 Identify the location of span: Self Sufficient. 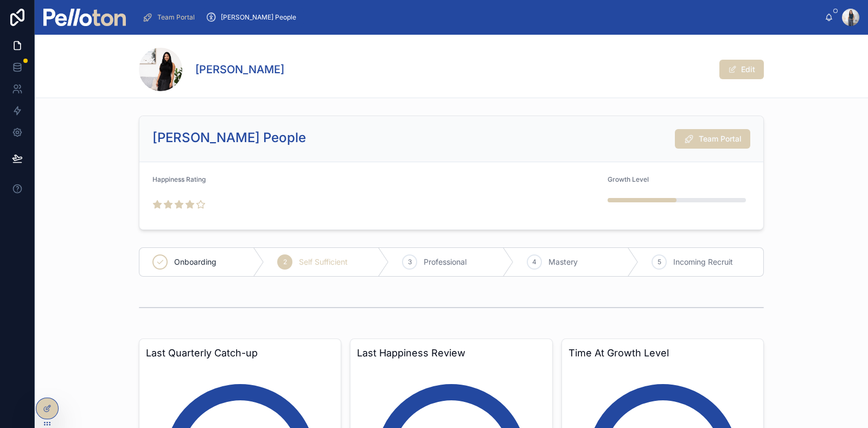
(324, 262).